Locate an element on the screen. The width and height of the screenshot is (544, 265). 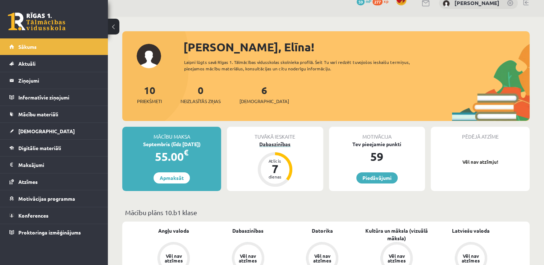
p: Mācību plāns 10.b1 klase is located at coordinates (325, 212).